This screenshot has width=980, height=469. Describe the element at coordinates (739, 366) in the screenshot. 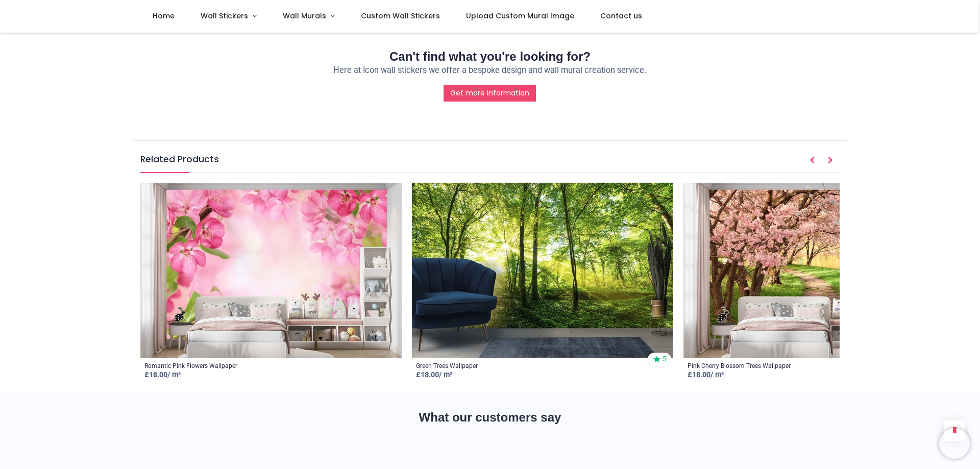

I see `a: Pink Cherry Blossom Trees Wallpaper` at that location.